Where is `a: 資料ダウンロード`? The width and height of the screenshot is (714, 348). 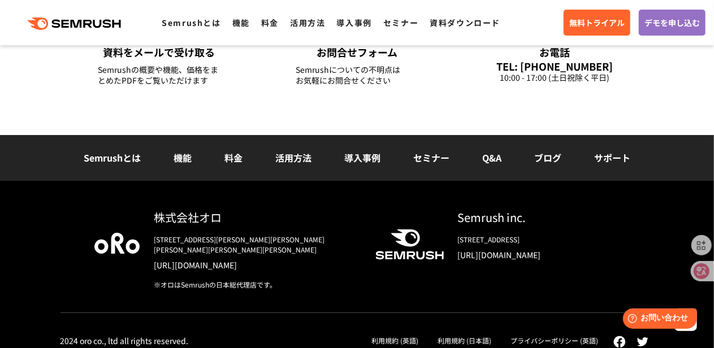
a: 資料ダウンロード is located at coordinates (465, 23).